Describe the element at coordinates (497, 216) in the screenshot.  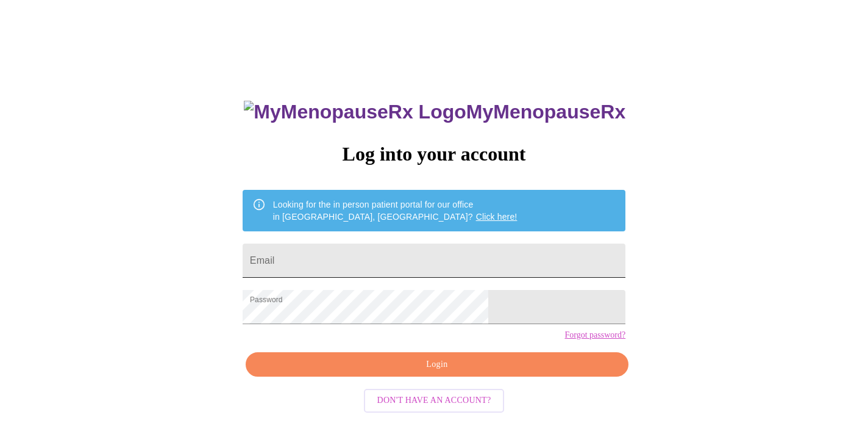
I see `a: Click here!` at that location.